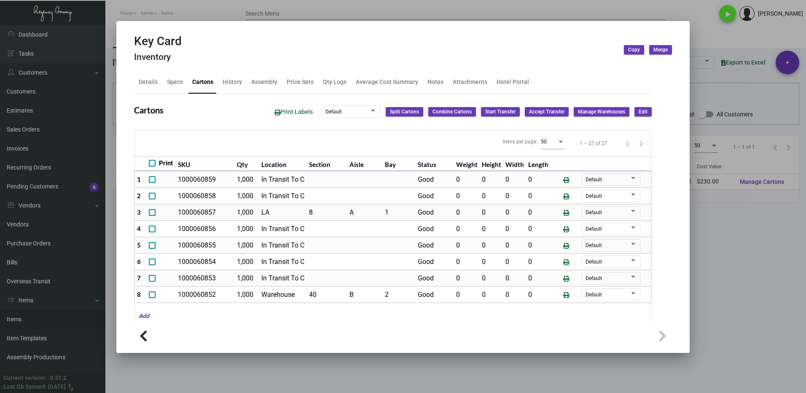 This screenshot has height=393, width=806. I want to click on h4: Inventory, so click(158, 57).